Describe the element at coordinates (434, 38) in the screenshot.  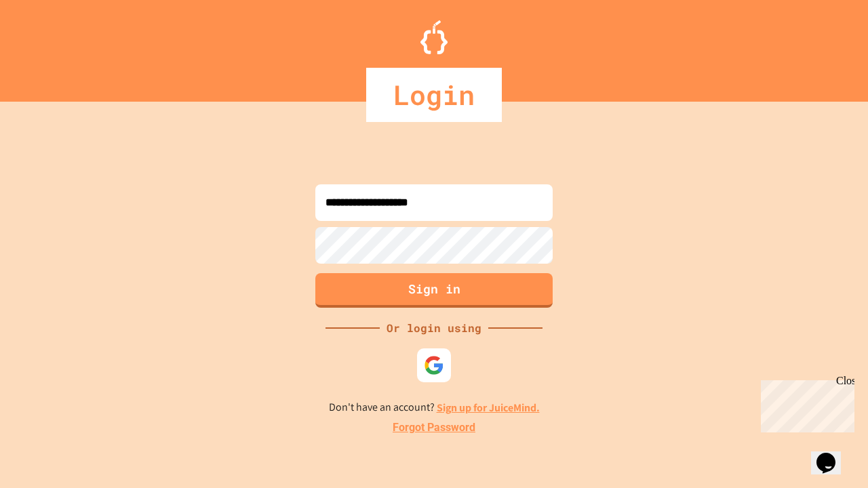
I see `img: Logo.svg` at that location.